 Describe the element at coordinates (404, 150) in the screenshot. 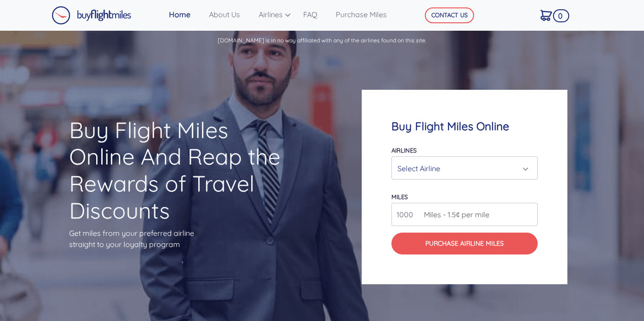

I see `label: Airlines` at that location.